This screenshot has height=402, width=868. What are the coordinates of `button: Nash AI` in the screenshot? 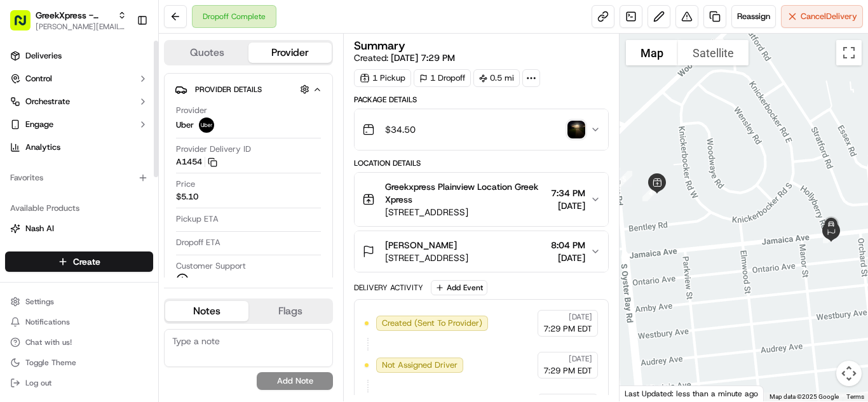 It's located at (78, 229).